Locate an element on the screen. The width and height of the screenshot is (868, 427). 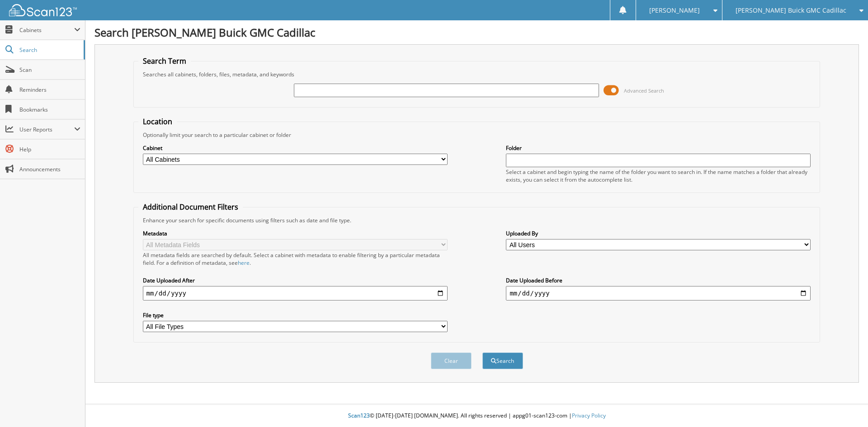
div: Enhance your search for specific documents using filters such as date and file type. is located at coordinates (477, 220).